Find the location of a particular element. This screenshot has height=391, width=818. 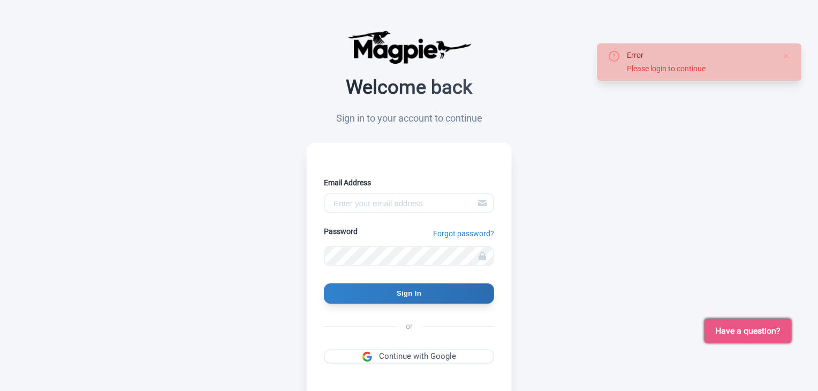

a: Forgot password? is located at coordinates (463, 233).